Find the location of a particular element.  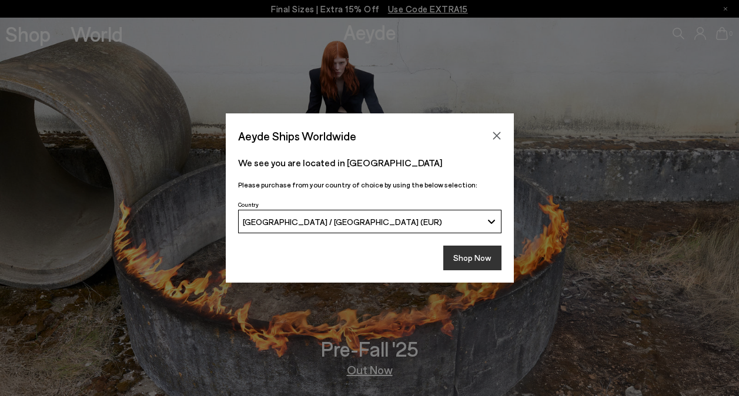

span: Aeyde Ships Worldwide is located at coordinates (297, 136).